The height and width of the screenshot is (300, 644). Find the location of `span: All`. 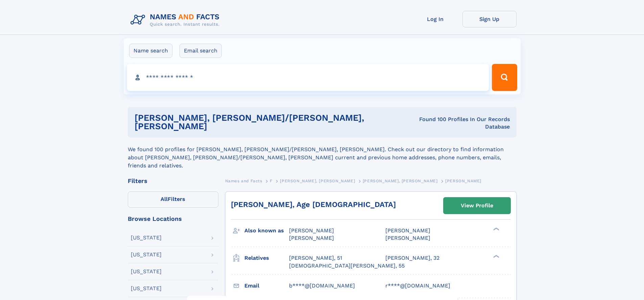

span: All is located at coordinates (164, 199).